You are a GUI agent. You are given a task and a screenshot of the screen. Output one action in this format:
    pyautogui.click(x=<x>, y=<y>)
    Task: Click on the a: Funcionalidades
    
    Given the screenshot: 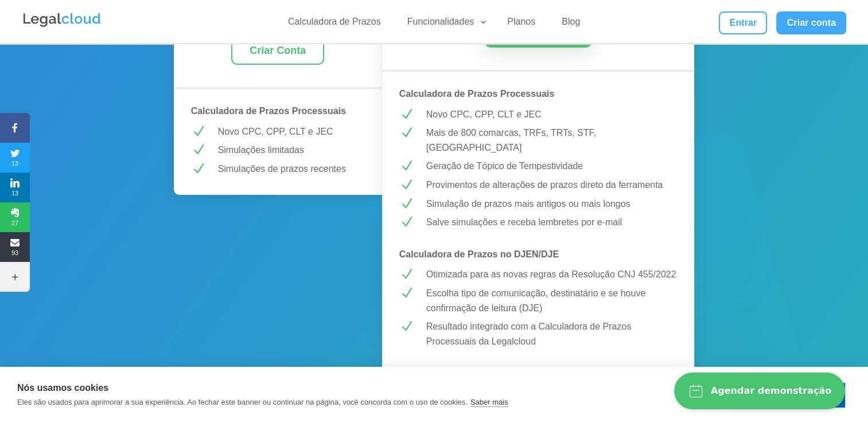 What is the action you would take?
    pyautogui.click(x=444, y=24)
    